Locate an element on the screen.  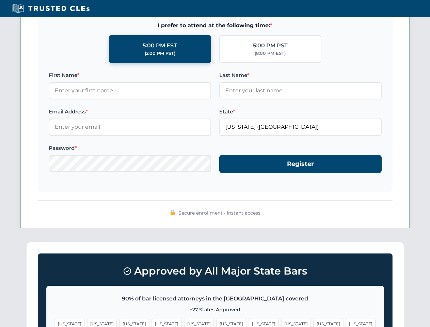
div: (8:00 PM EST) is located at coordinates (270, 54).